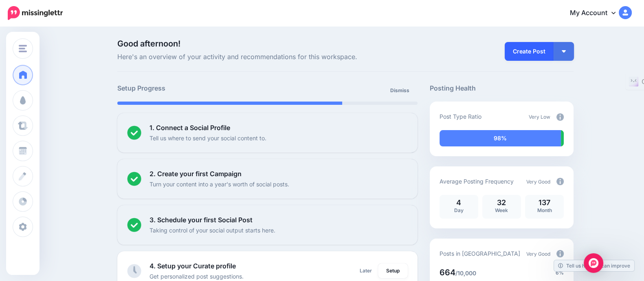 The width and height of the screenshot is (644, 281). I want to click on span: Day, so click(459, 210).